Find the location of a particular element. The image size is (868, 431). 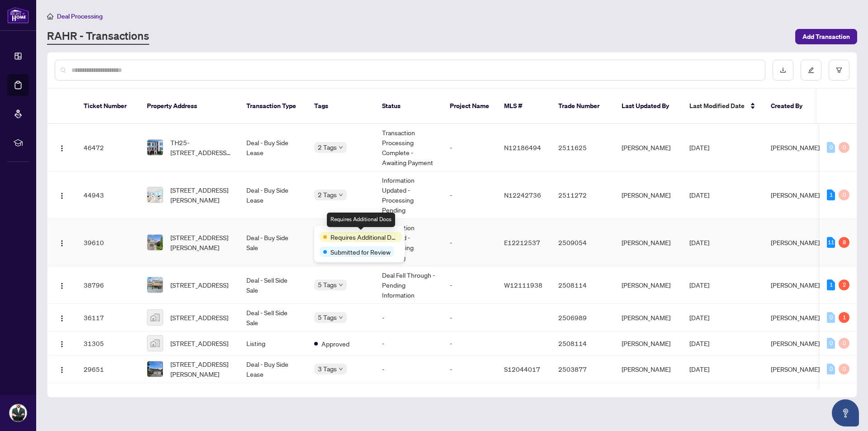

span: Deal Processing is located at coordinates (80, 16).